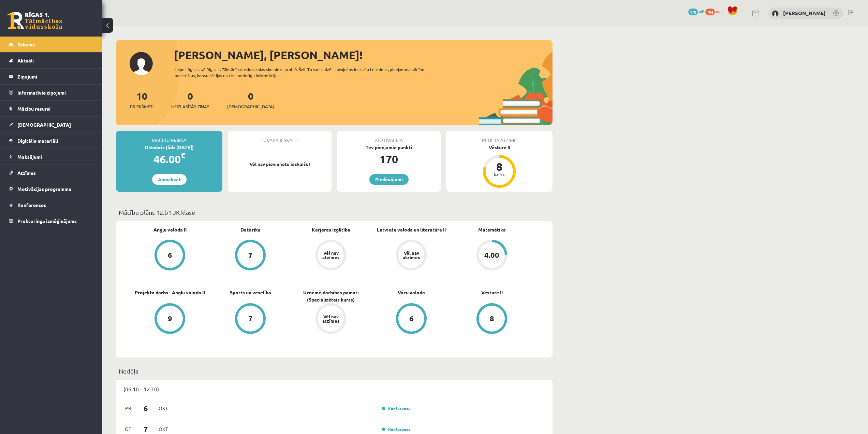  I want to click on span: 170, so click(693, 12).